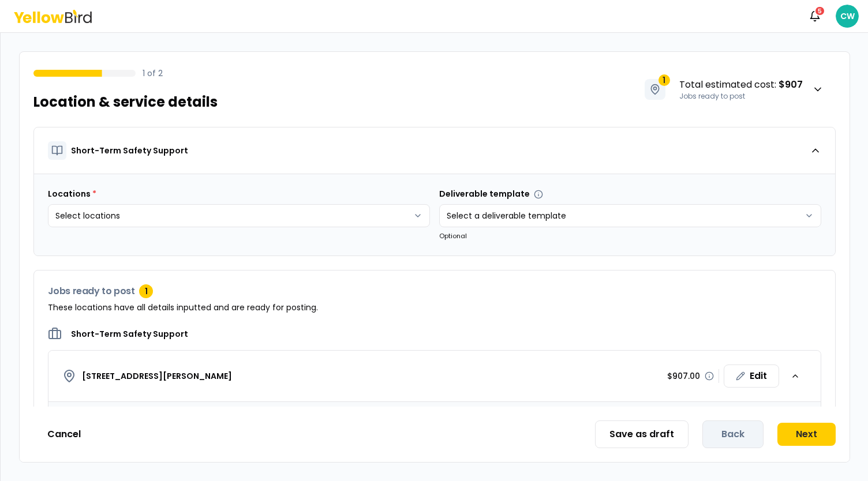 This screenshot has width=868, height=481. I want to click on p: These locations have all details inputted and are ready for posting., so click(434, 308).